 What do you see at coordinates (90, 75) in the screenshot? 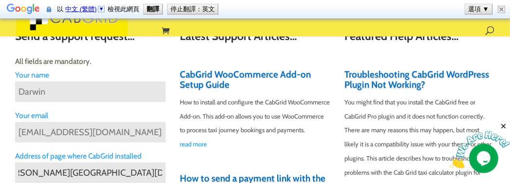
I see `label: Your name` at bounding box center [90, 75].